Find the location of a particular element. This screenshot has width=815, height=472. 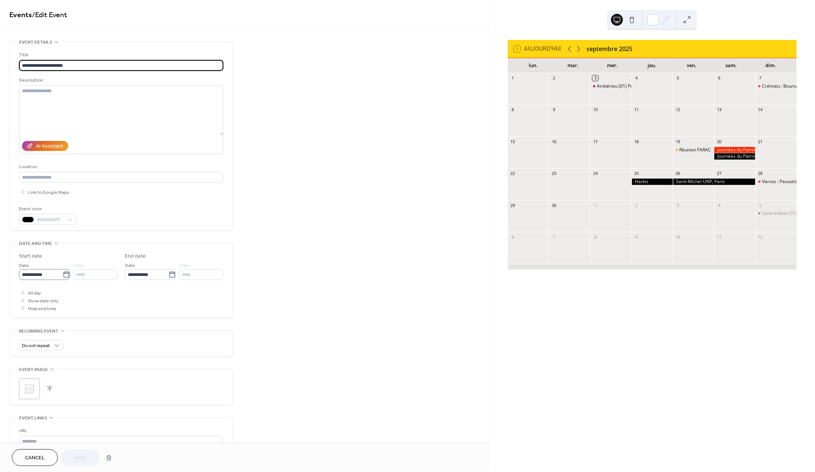

div: URL is located at coordinates (120, 430).